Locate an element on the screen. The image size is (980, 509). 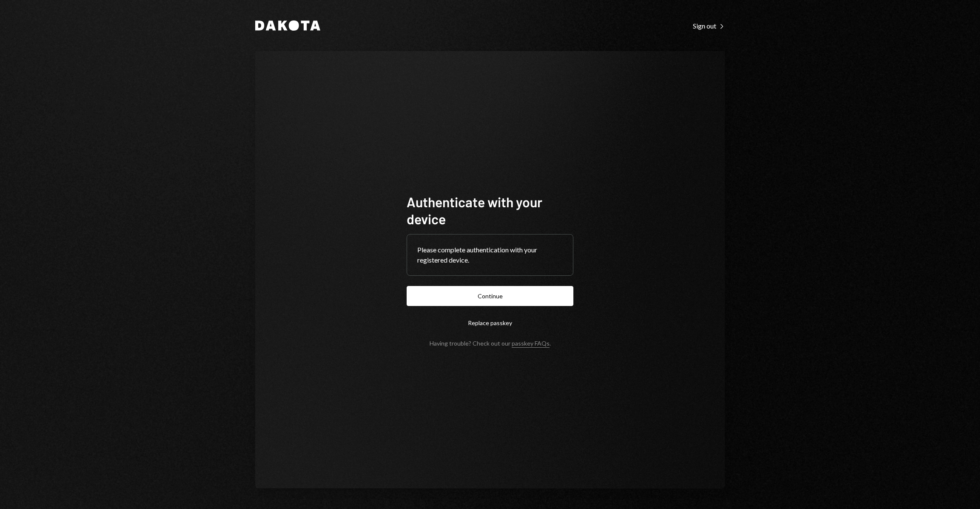
div: Please complete authentication with your registered device. is located at coordinates (490, 255).